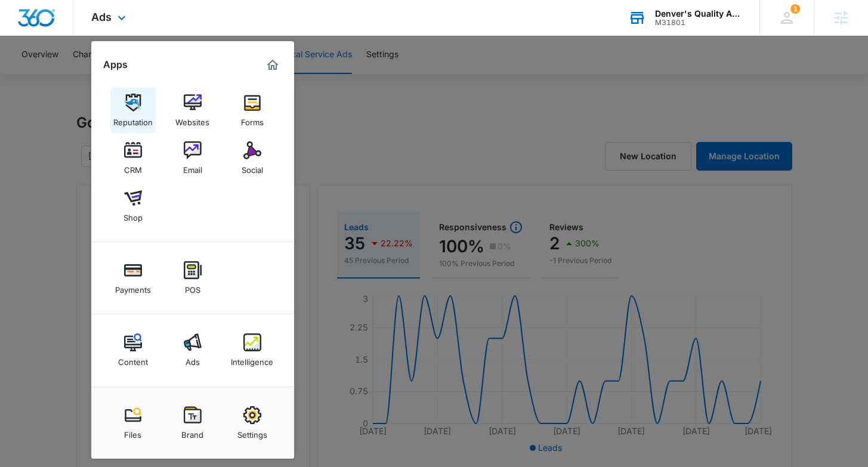 This screenshot has width=868, height=467. Describe the element at coordinates (699, 23) in the screenshot. I see `div: account id` at that location.